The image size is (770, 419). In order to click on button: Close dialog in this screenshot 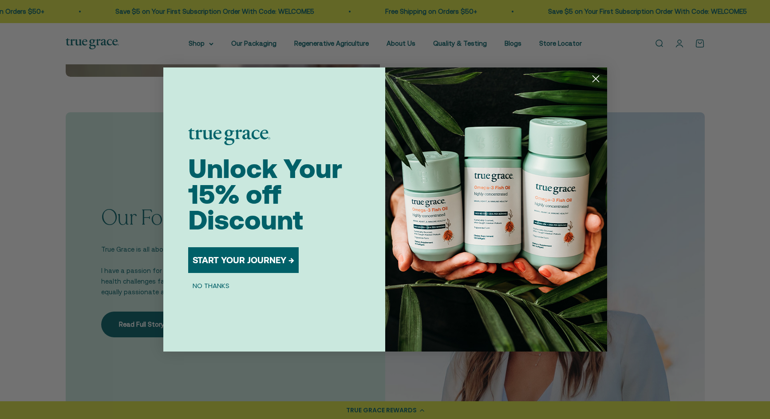, I will do `click(596, 79)`.